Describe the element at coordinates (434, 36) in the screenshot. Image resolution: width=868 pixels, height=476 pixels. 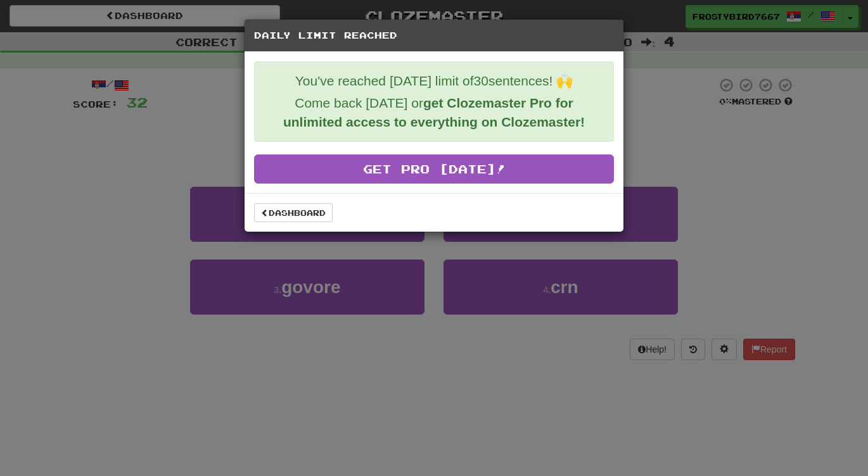
I see `h5: Daily Limit Reached` at that location.